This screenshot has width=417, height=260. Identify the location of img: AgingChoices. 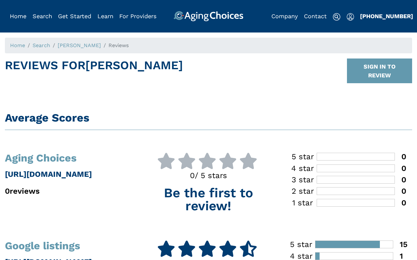
(208, 16).